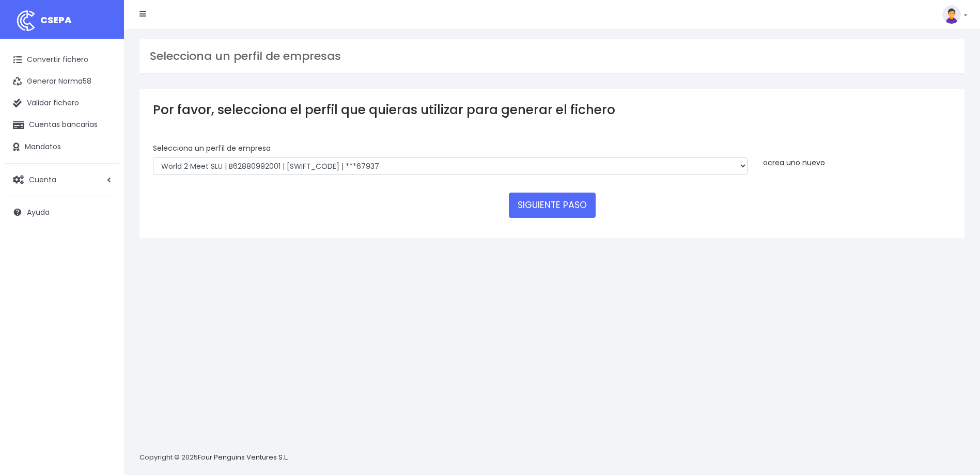 This screenshot has height=475, width=980. What do you see at coordinates (243, 457) in the screenshot?
I see `a: Four Penguins Ventures S.L.` at bounding box center [243, 457].